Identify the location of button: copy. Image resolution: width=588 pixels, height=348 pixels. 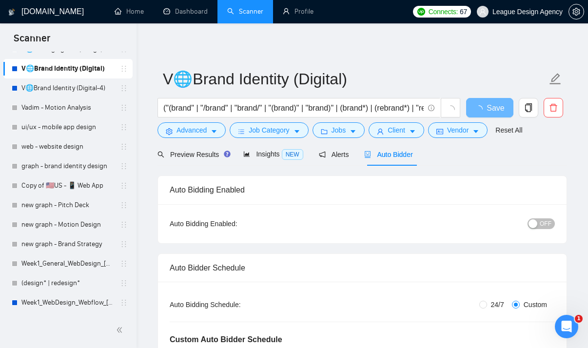
(529, 108).